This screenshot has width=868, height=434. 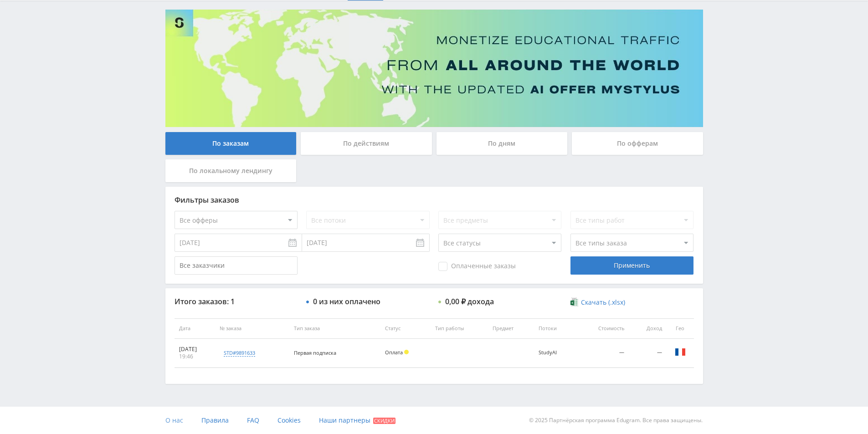 What do you see at coordinates (289, 420) in the screenshot?
I see `a: Cookies` at bounding box center [289, 420].